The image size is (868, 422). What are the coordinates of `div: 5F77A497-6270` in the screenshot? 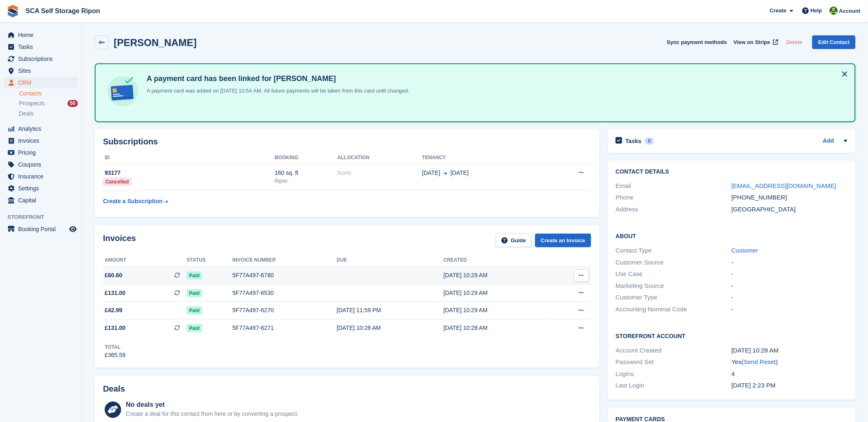 It's located at (284, 311).